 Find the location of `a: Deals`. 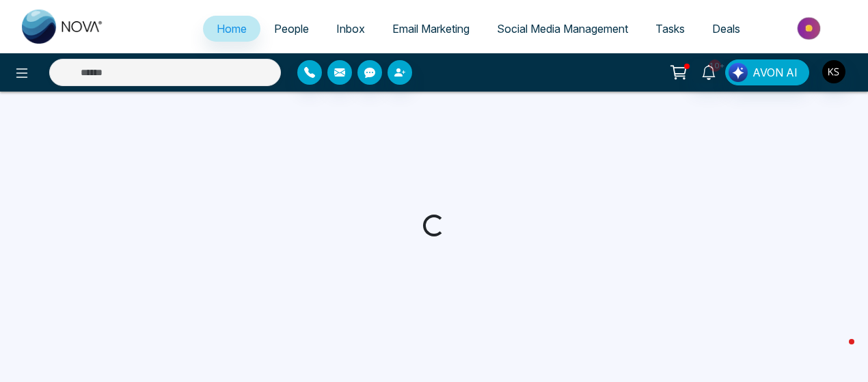

a: Deals is located at coordinates (725, 29).